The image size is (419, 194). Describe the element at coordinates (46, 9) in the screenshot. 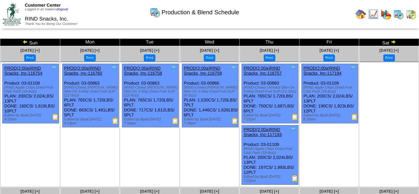

I see `span: Logged in as Sadams` at that location.